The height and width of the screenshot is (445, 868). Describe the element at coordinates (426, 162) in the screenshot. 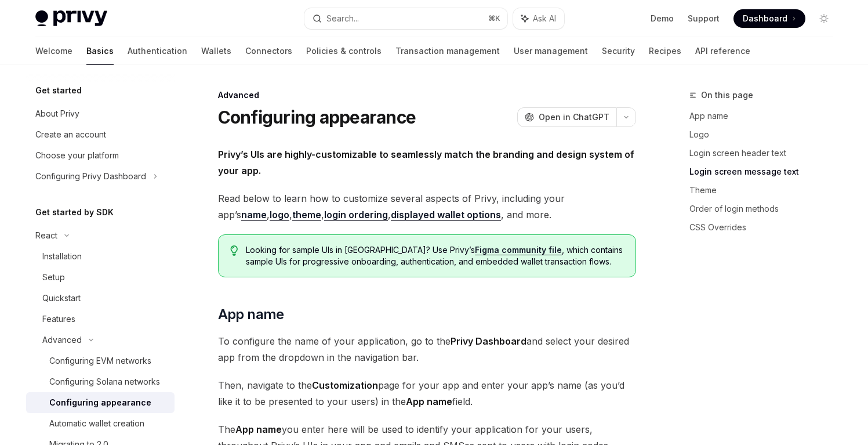

I see `strong: Privy’s UIs are highly-customizable to seamlessly match the branding and design system of your app.` at that location.